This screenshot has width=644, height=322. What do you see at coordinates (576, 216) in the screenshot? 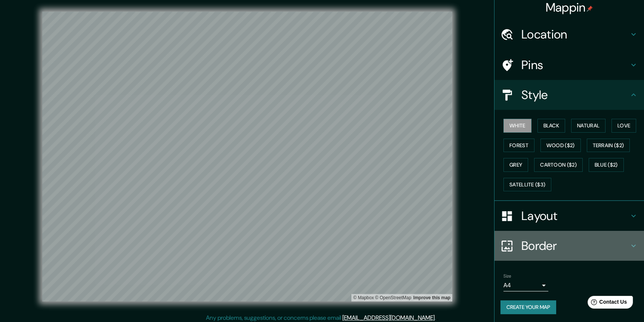
I see `h4: Layout` at bounding box center [576, 216].